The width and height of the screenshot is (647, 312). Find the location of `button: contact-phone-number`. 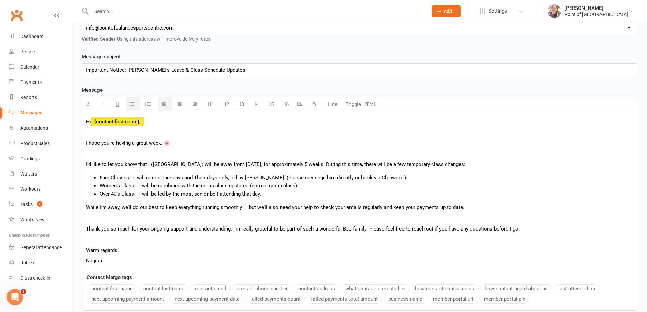

button: contact-phone-number is located at coordinates (262, 289).